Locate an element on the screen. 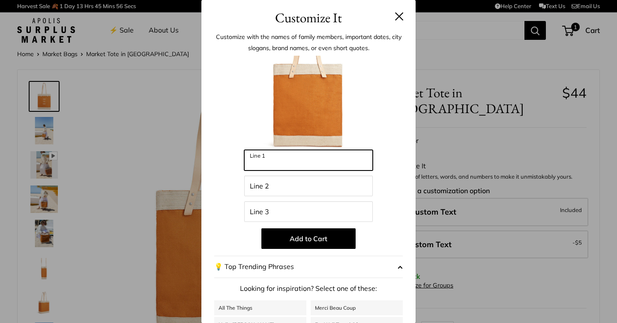 This screenshot has height=323, width=617. h3: Customize It is located at coordinates (308, 18).